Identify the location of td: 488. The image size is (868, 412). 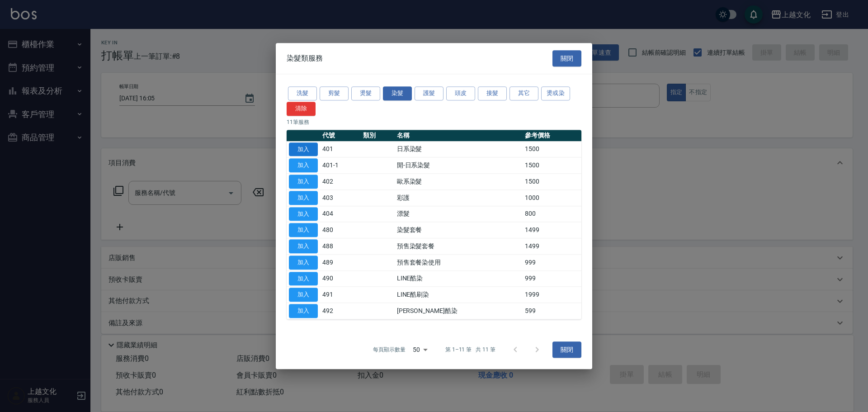
(341, 246).